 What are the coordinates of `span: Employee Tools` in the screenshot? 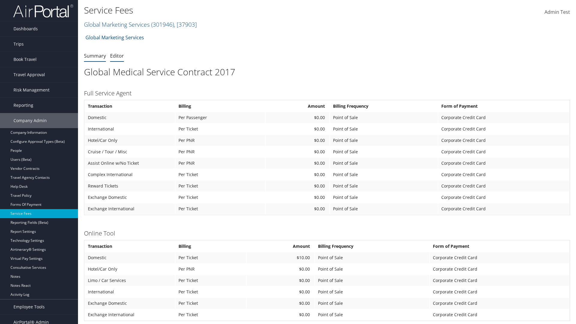 It's located at (29, 307).